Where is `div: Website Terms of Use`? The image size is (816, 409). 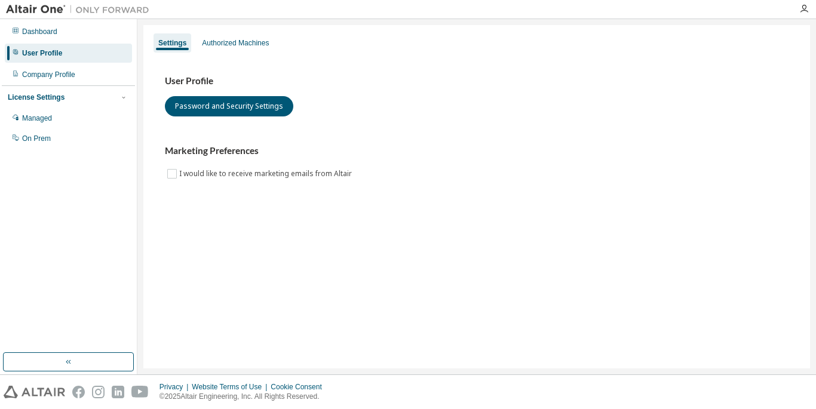 div: Website Terms of Use is located at coordinates (231, 387).